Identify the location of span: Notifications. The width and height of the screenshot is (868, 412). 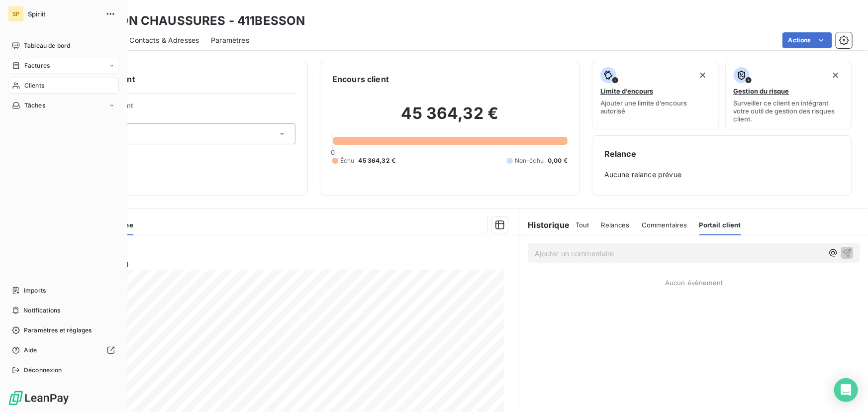
(41, 310).